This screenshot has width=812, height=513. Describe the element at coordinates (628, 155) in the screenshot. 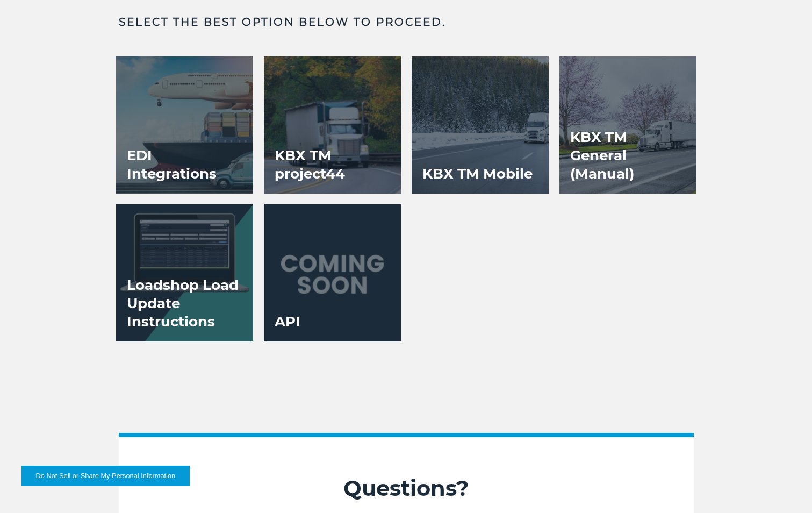

I see `h3: KBX TM General (Manual)` at that location.